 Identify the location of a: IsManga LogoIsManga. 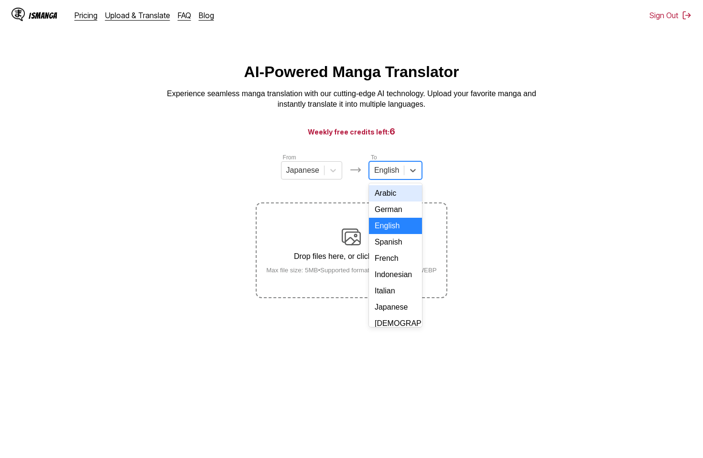
(43, 15).